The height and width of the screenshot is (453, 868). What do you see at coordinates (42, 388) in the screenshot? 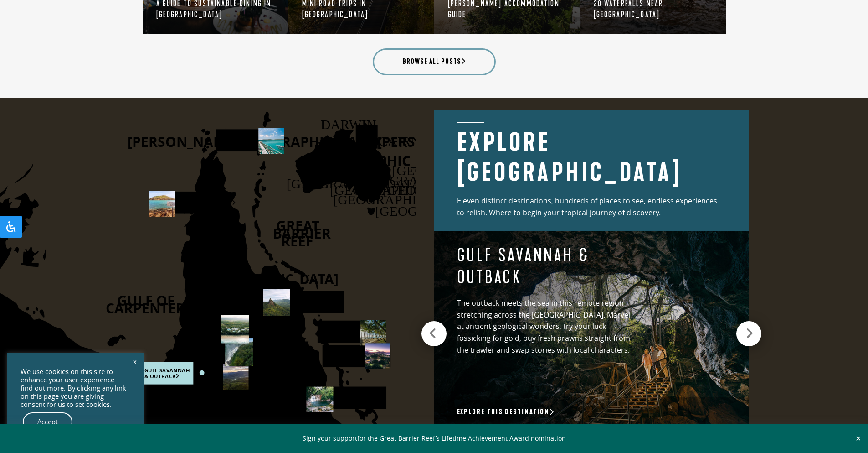
I see `a: find out more` at bounding box center [42, 388].